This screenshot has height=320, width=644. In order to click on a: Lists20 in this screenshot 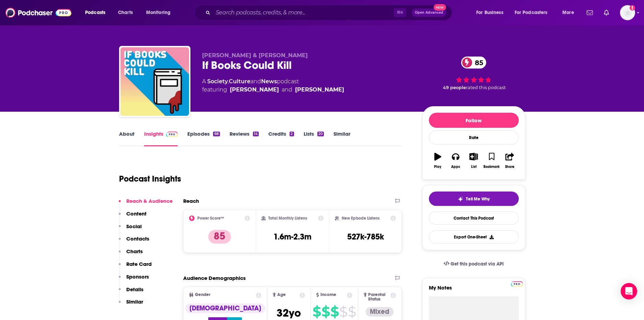, I will do `click(313, 139)`.